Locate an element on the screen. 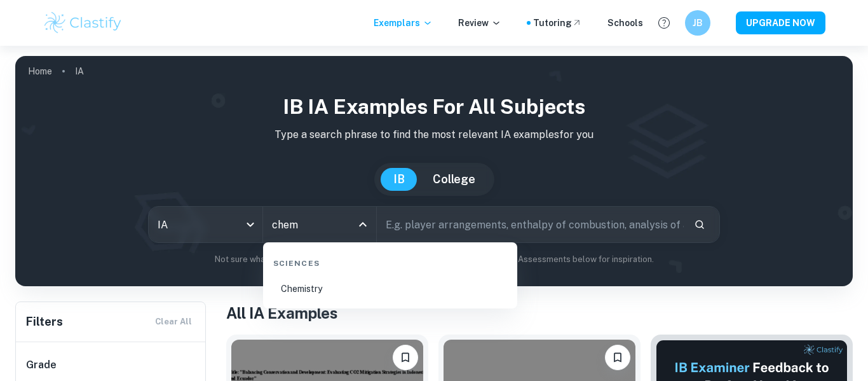 This screenshot has width=868, height=381. p: IA is located at coordinates (79, 71).